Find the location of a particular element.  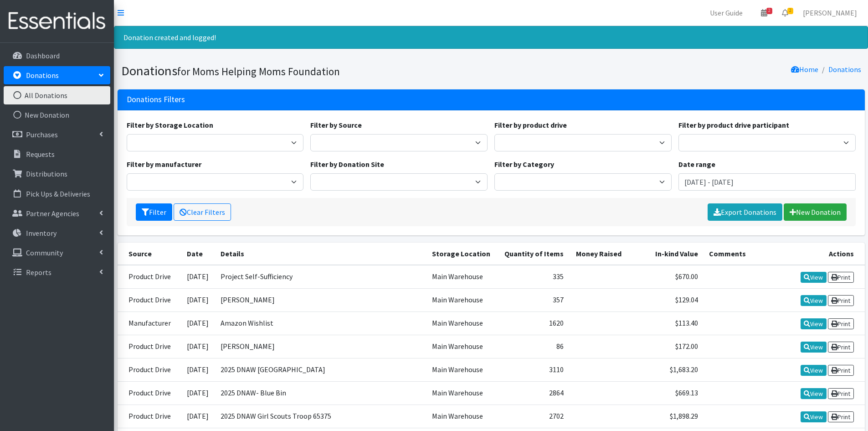

p: Reports is located at coordinates (39, 272).